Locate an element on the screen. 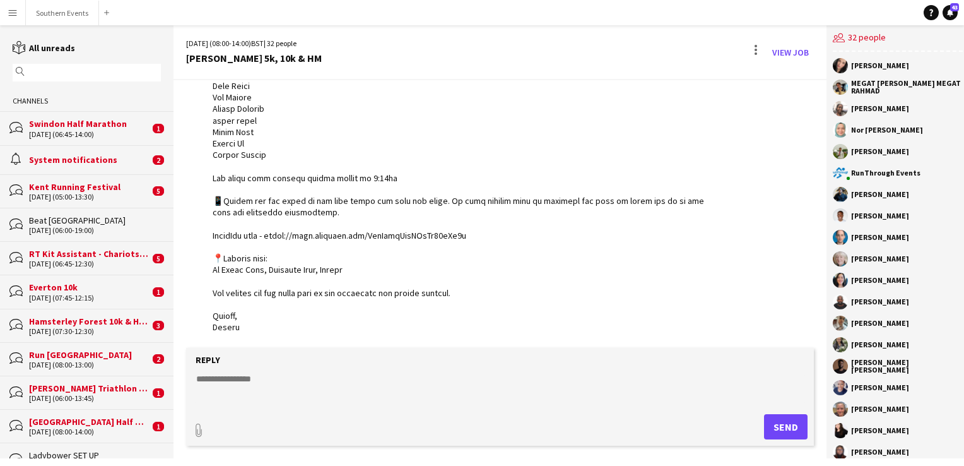  div: Ladybower SET UP is located at coordinates (95, 455).